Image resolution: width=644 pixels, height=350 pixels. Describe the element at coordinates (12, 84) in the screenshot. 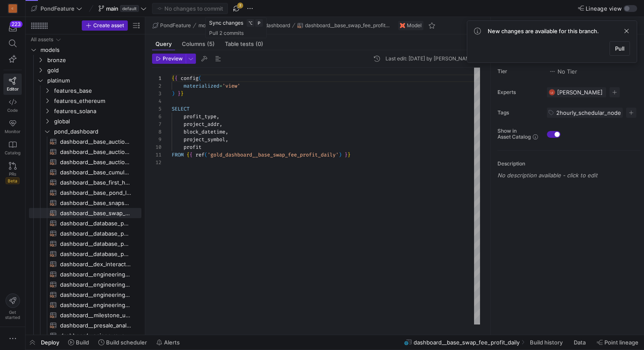

I see `a: Editor` at that location.